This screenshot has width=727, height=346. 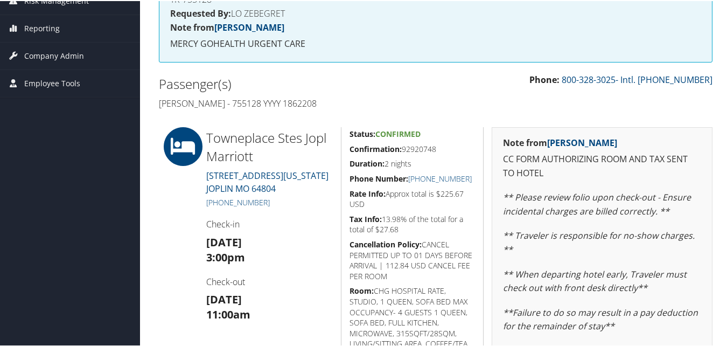 I want to click on span: Company Admin, so click(x=54, y=55).